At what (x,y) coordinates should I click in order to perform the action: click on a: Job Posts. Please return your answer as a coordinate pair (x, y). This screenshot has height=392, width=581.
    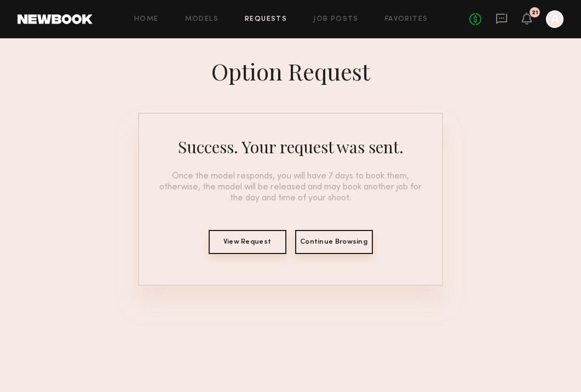
    Looking at the image, I should click on (335, 19).